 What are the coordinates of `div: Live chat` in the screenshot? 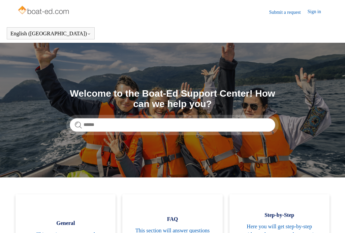 It's located at (331, 219).